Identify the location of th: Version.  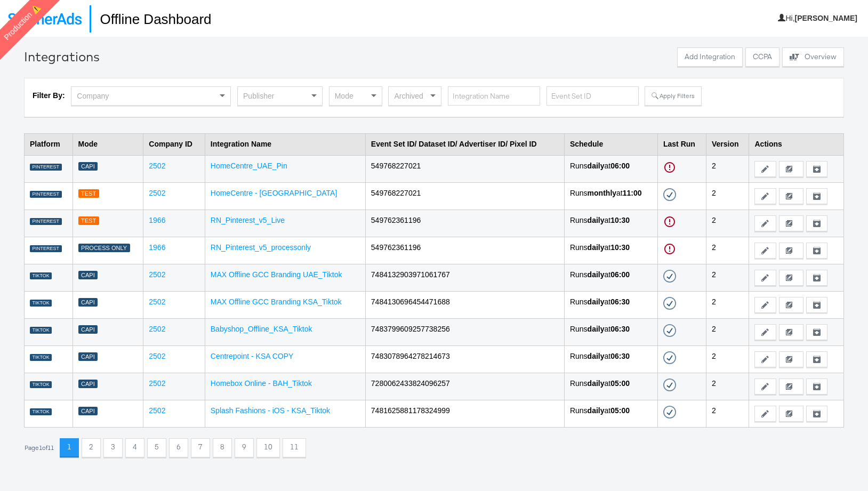
(727, 144).